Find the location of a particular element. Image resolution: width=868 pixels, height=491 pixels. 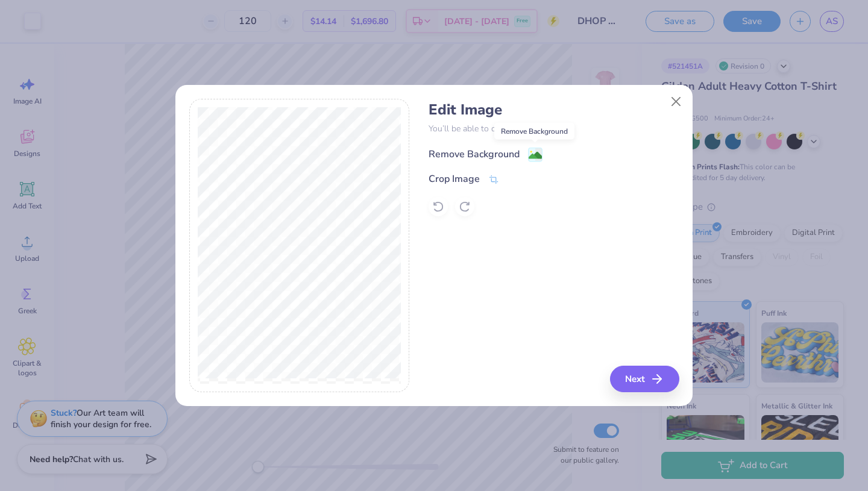

h4: Edit Image is located at coordinates (553, 110).